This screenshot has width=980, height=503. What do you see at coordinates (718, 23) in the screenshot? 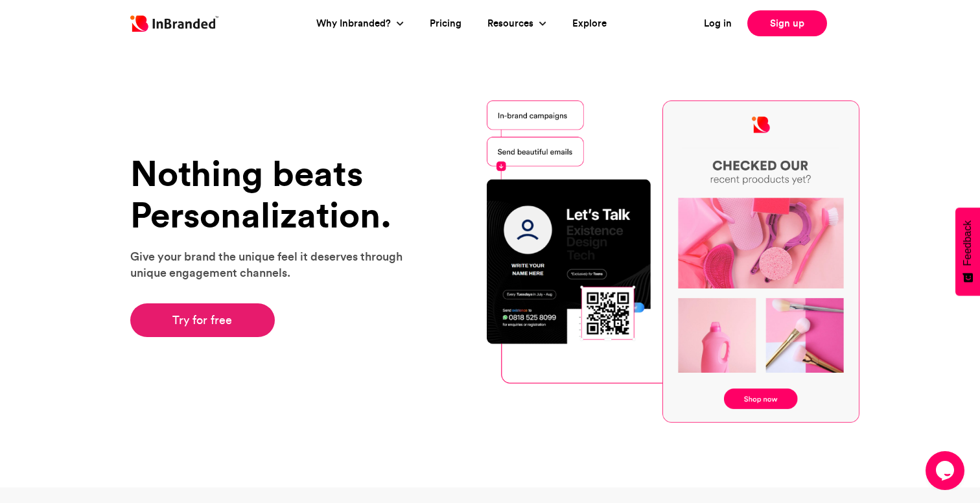
I see `a: Log in` at bounding box center [718, 23].